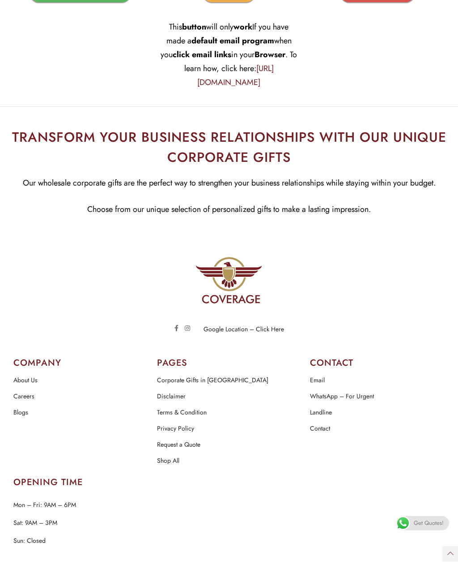 The height and width of the screenshot is (562, 458). I want to click on a: Contact, so click(320, 429).